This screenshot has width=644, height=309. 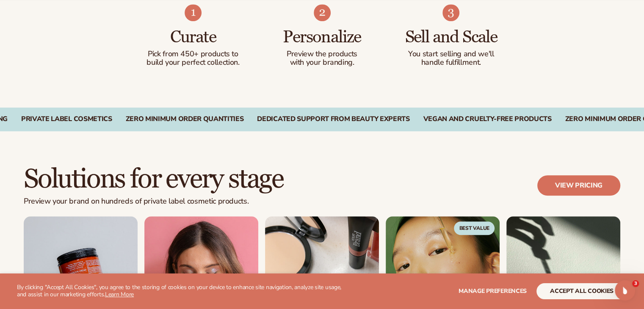 I want to click on div: Vegan and Cruelty-Free Products, so click(x=487, y=119).